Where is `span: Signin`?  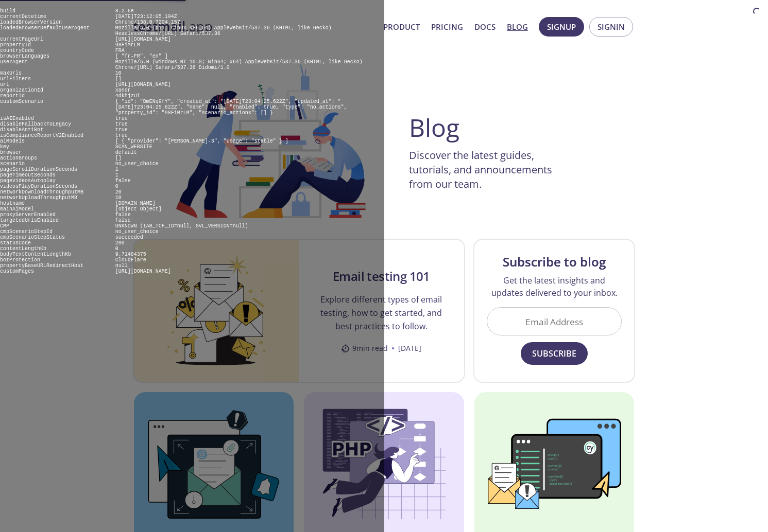
span: Signin is located at coordinates (611, 27).